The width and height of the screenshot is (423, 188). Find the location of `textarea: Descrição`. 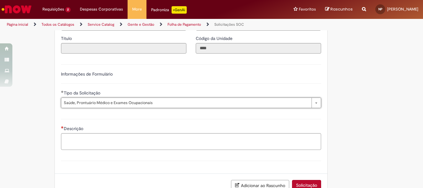

textarea: Descrição is located at coordinates (191, 141).